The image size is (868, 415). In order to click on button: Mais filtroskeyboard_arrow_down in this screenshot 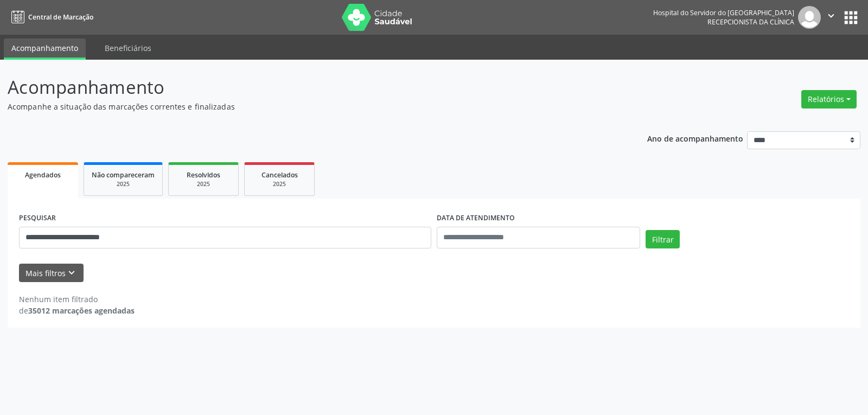, I will do `click(51, 273)`.